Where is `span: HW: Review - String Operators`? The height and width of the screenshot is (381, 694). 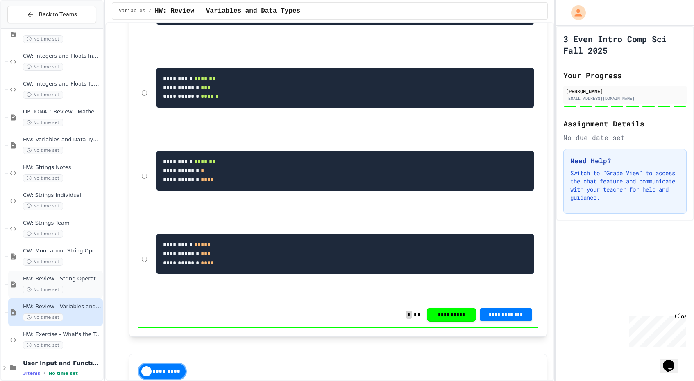 span: HW: Review - String Operators is located at coordinates (62, 279).